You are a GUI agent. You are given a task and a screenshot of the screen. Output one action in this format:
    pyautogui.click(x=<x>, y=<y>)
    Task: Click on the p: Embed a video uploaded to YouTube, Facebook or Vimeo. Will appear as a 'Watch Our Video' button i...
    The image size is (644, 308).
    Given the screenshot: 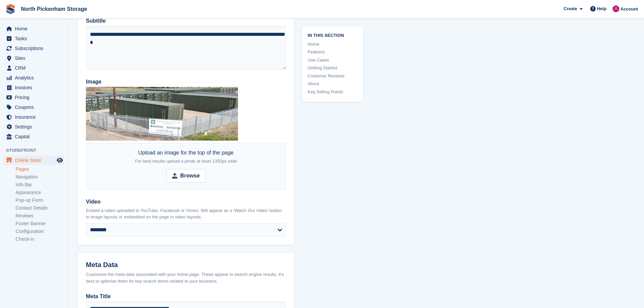 What is the action you would take?
    pyautogui.click(x=186, y=214)
    